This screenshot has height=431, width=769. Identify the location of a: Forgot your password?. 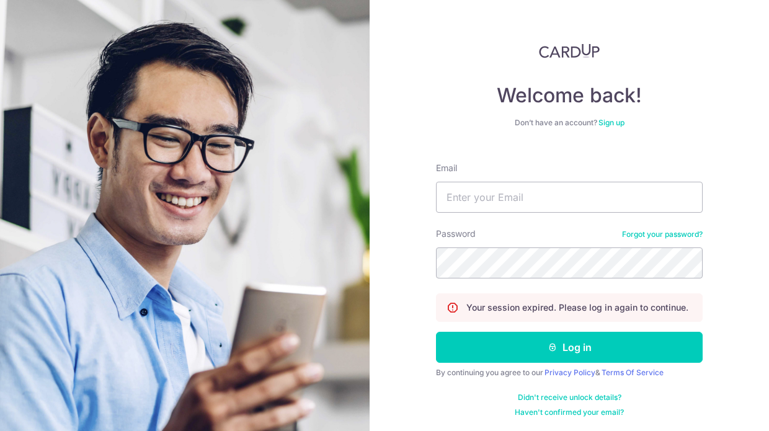
(662, 234).